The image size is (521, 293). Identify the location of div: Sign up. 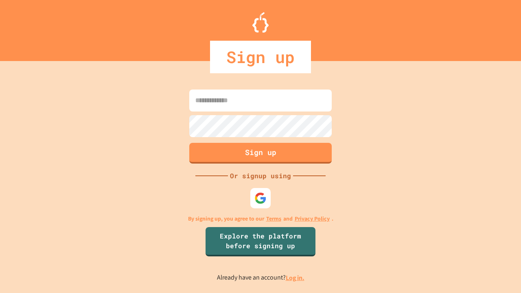
(261, 57).